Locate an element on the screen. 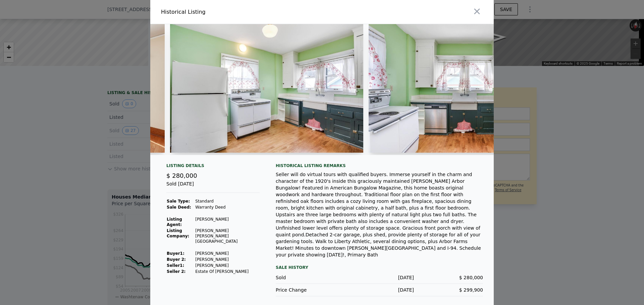  div: Sold is located at coordinates (310, 278).